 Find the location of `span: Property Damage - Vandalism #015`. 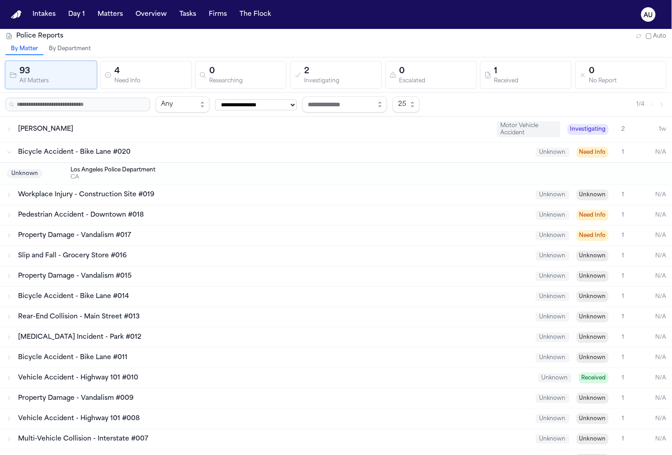

span: Property Damage - Vandalism #015 is located at coordinates (75, 276).